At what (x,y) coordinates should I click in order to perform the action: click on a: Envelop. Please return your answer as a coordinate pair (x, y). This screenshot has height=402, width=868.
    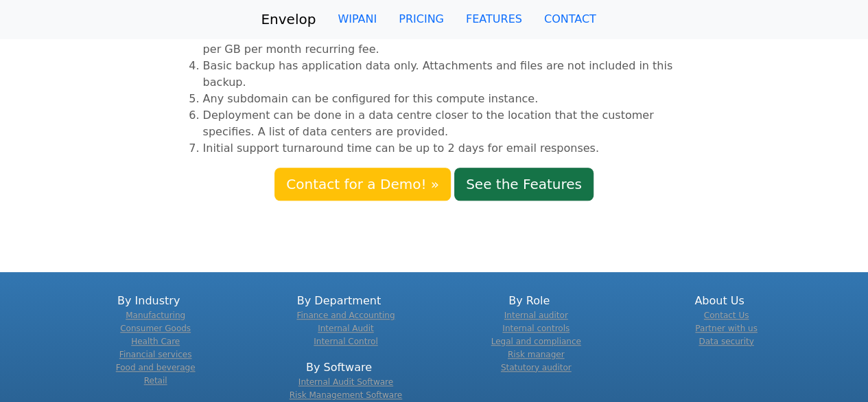
    Looking at the image, I should click on (288, 19).